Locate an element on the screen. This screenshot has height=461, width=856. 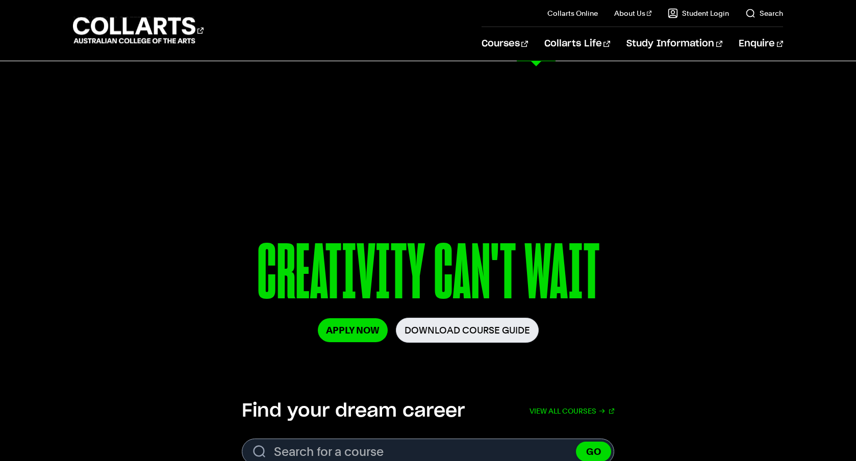
a: Study Information is located at coordinates (674, 44).